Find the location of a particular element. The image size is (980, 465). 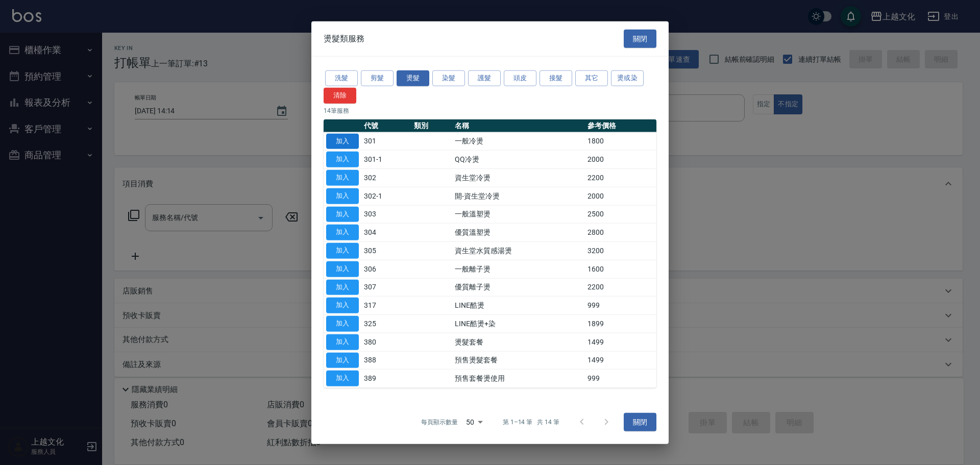

button: 其它 is located at coordinates (592, 78).